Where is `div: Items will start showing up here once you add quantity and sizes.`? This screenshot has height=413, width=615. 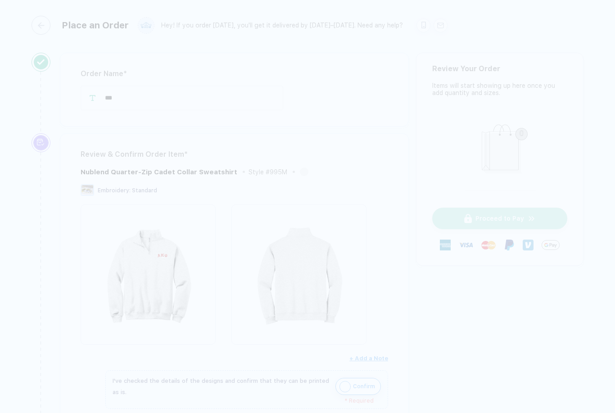 div: Items will start showing up here once you add quantity and sizes. is located at coordinates (500, 89).